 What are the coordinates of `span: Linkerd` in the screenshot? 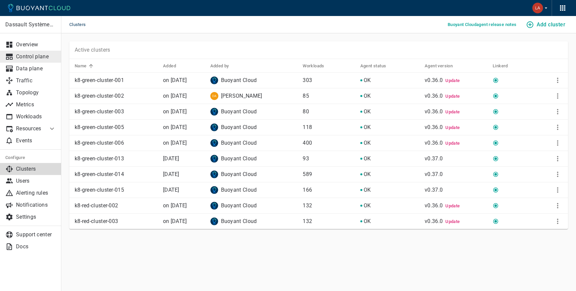 It's located at (504, 66).